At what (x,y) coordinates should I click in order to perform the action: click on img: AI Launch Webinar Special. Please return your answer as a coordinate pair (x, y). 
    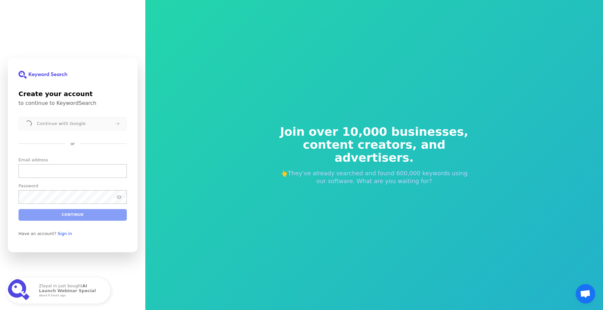
    Looking at the image, I should click on (19, 290).